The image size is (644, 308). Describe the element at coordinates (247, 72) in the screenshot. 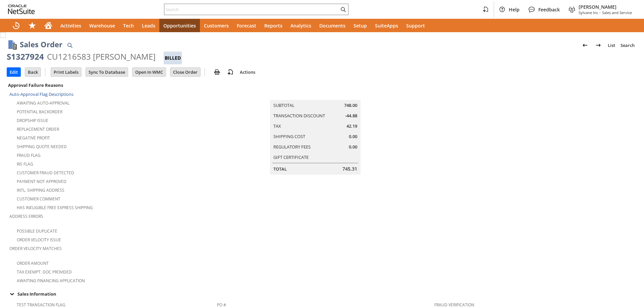

I see `a: Actions` at that location.